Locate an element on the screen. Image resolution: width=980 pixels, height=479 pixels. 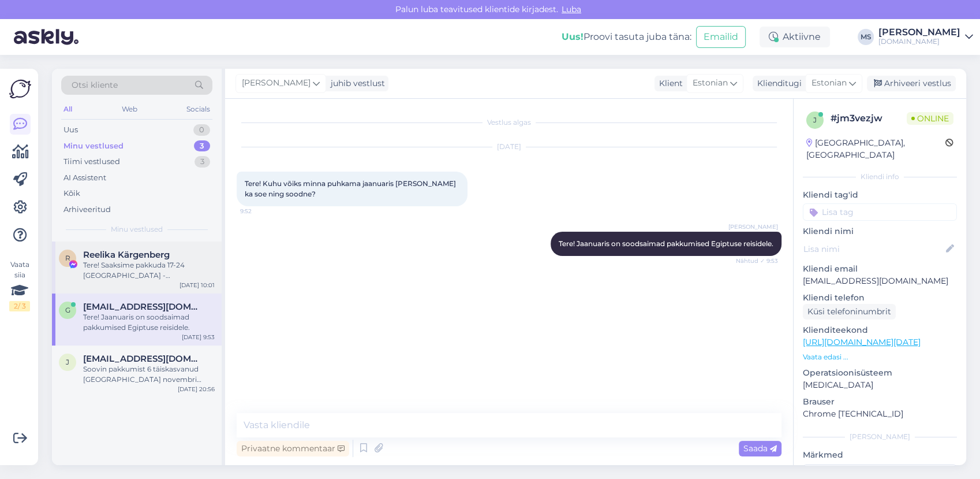
span: Greetavalk@gmail.com is located at coordinates (143, 307).